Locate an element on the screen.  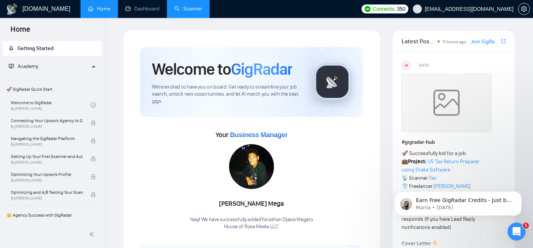
img: gigradar-logo.png is located at coordinates (332, 82).